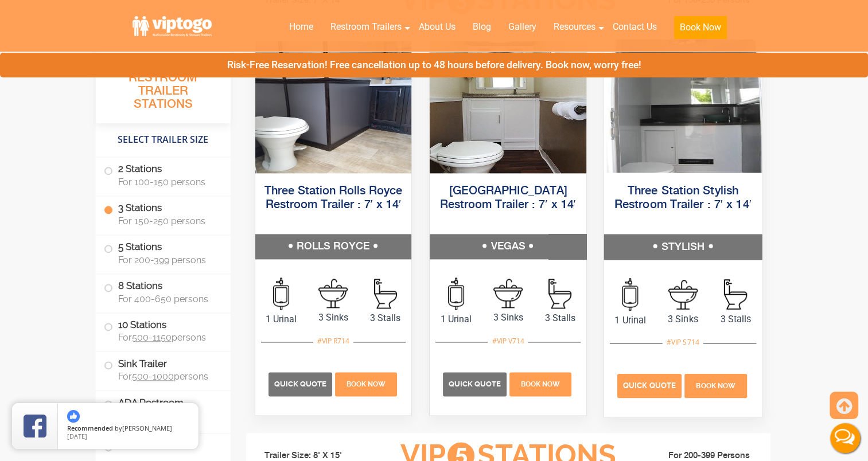  I want to click on label: 3 Stations, so click(163, 214).